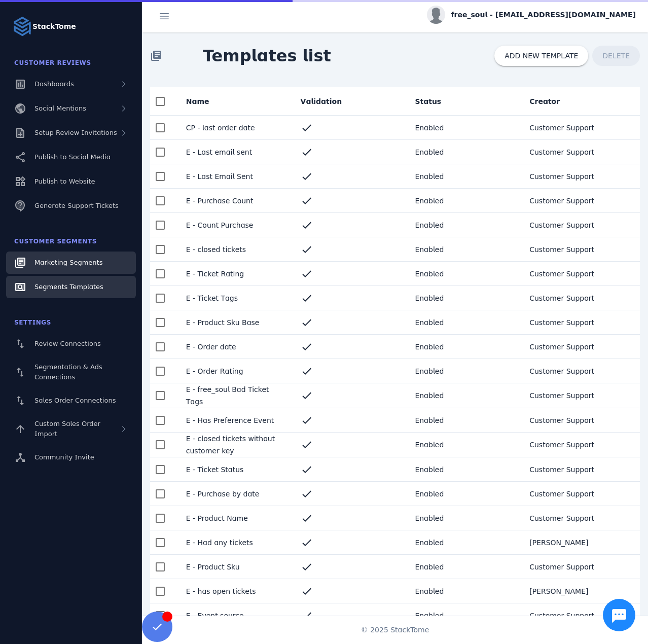 The width and height of the screenshot is (648, 644). Describe the element at coordinates (235, 445) in the screenshot. I see `mat-cell: E - closed tickets without customer key` at that location.